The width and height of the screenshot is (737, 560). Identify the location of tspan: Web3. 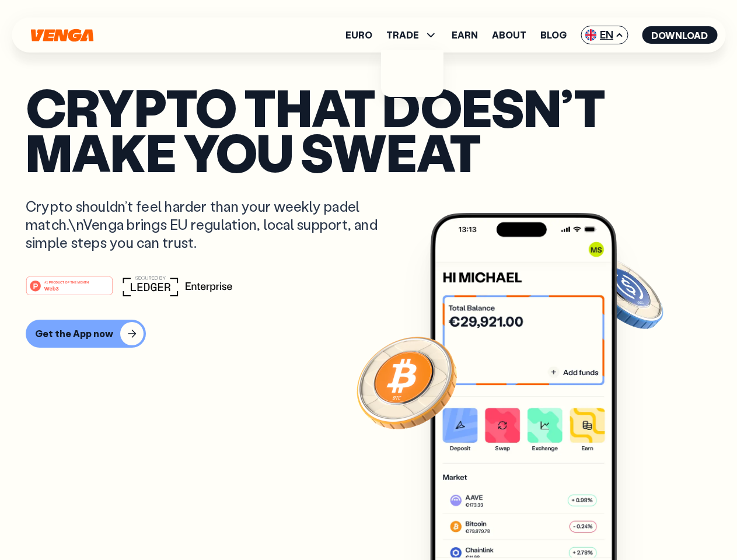
(51, 287).